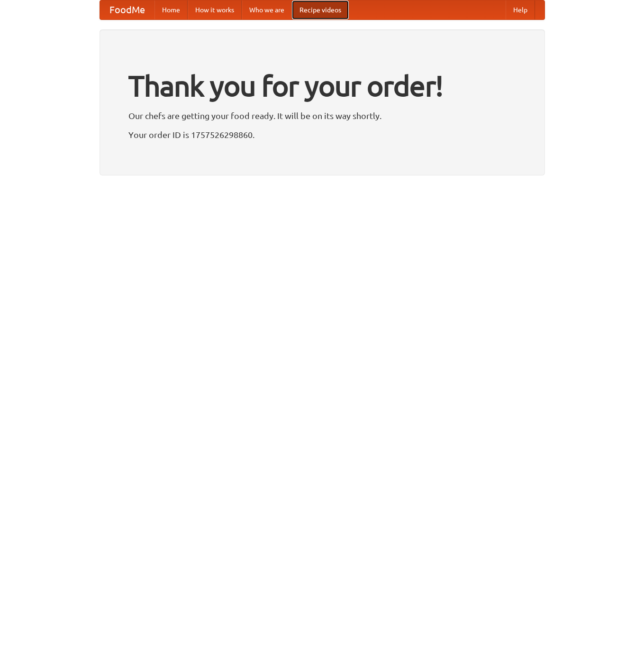  I want to click on p: Our chefs are getting your food ready. It will be on its way shortly., so click(322, 115).